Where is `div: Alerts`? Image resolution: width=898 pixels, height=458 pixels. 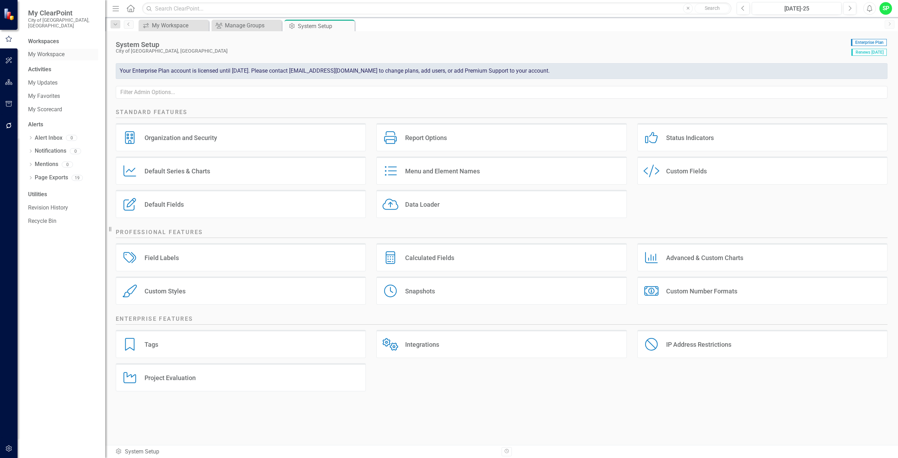
div: Alerts is located at coordinates (63, 125).